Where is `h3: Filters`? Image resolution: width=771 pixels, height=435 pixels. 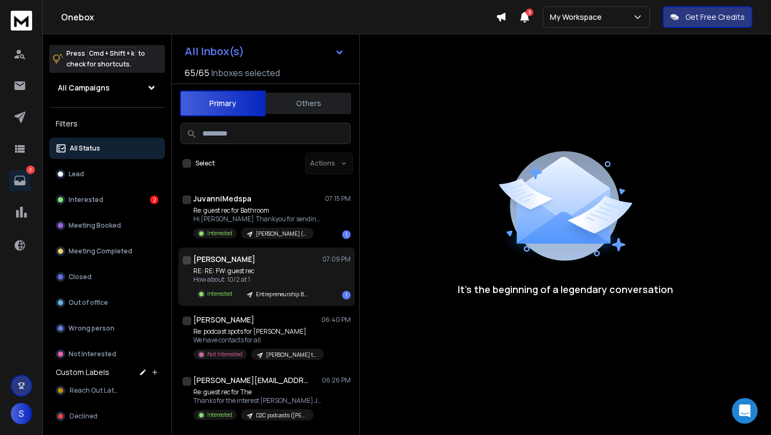 h3: Filters is located at coordinates (107, 124).